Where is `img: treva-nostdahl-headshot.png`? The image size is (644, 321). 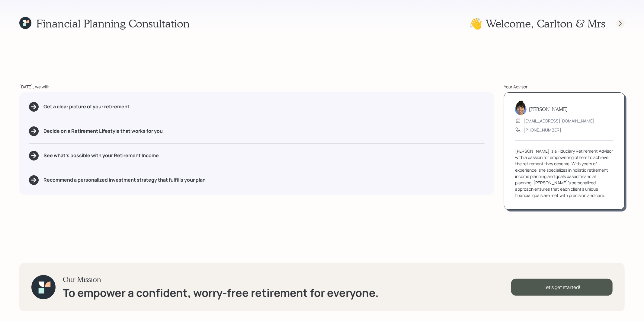
img: treva-nostdahl-headshot.png is located at coordinates (521, 108).